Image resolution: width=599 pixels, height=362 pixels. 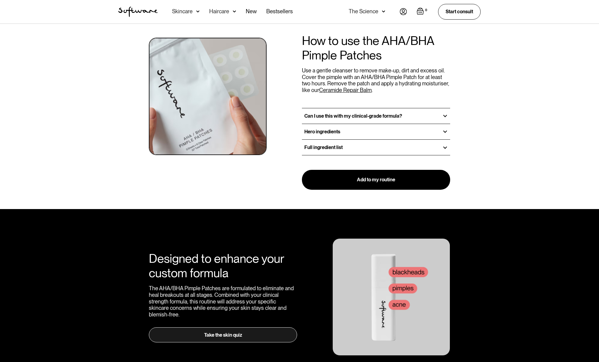 What do you see at coordinates (353, 116) in the screenshot?
I see `h3: Can I use this with my clinical-grade formula?` at bounding box center [353, 116].